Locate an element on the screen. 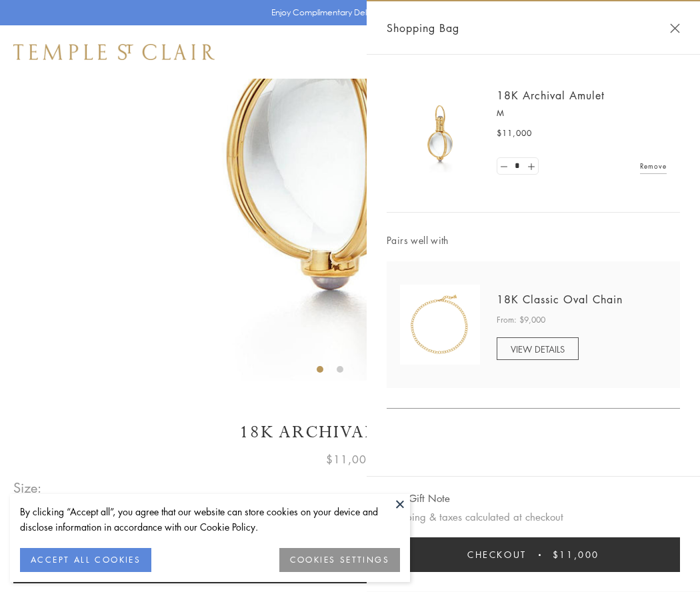 Image resolution: width=700 pixels, height=592 pixels. p: Shipping & taxes calculated at checkout is located at coordinates (533, 516).